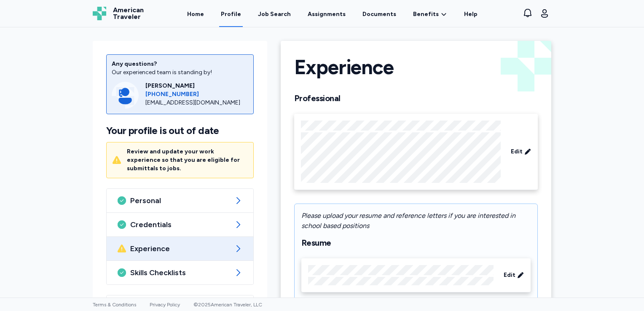  What do you see at coordinates (180, 248) in the screenshot?
I see `span: Experience` at bounding box center [180, 248].